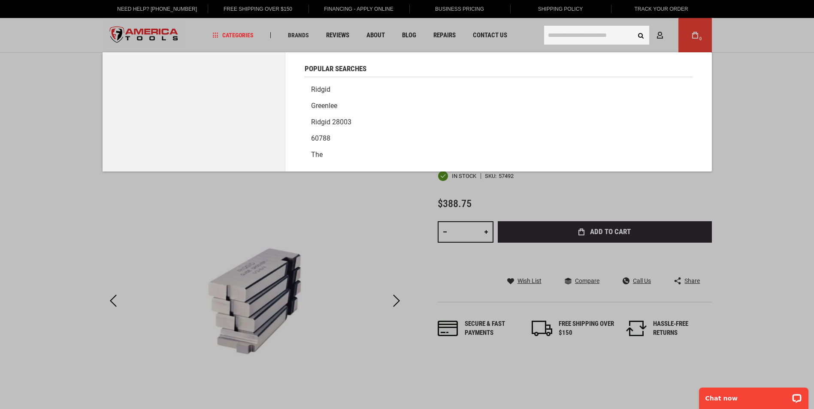 This screenshot has height=409, width=814. What do you see at coordinates (55, 16) in the screenshot?
I see `p: Chat now` at bounding box center [55, 16].